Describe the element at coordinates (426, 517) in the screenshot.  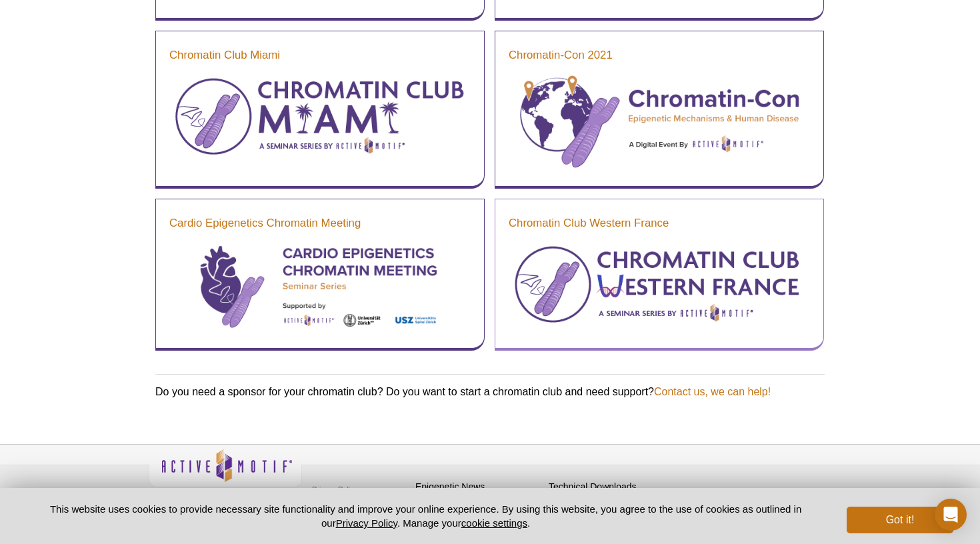
I see `p: This website uses cookies to provide necessary site functionality and improve your online experie...` at that location.